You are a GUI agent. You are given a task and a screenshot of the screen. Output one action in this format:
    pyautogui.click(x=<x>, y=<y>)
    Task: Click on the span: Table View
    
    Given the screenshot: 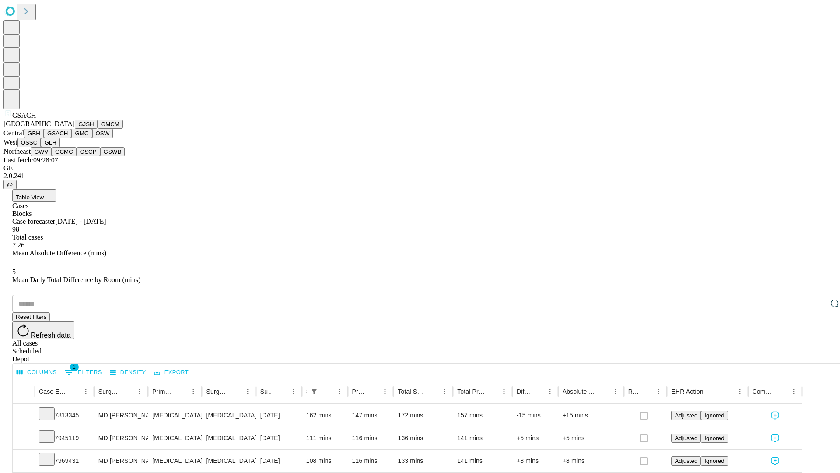 What is the action you would take?
    pyautogui.click(x=30, y=197)
    